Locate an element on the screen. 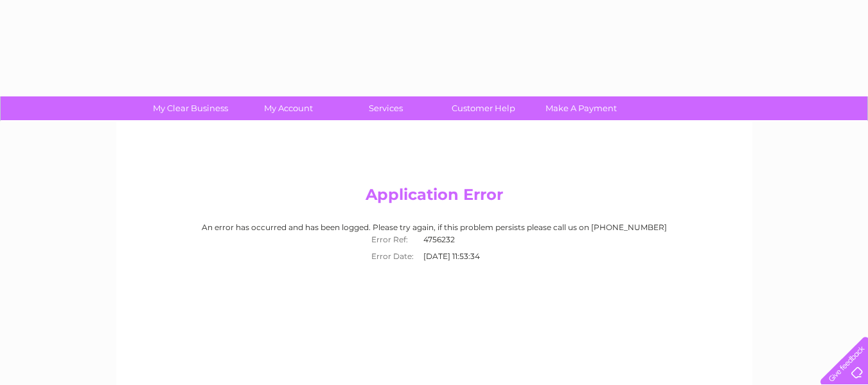 The height and width of the screenshot is (385, 868). h2: Application Error is located at coordinates (434, 198).